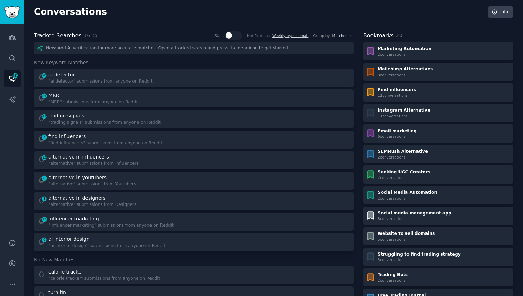 Image resolution: width=523 pixels, height=296 pixels. What do you see at coordinates (54, 95) in the screenshot?
I see `div: MRR` at bounding box center [54, 95].